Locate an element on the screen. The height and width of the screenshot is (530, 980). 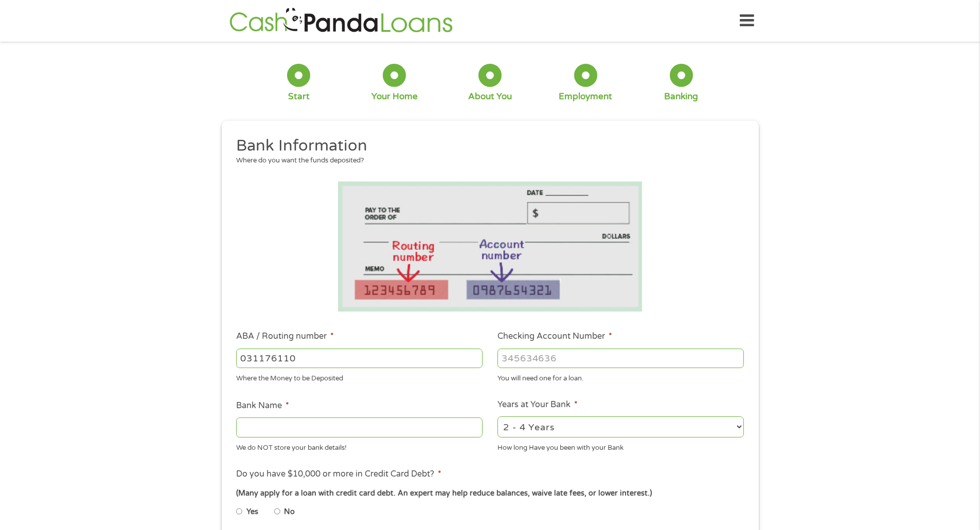
div: Where do you want the funds deposited? is located at coordinates (486, 161).